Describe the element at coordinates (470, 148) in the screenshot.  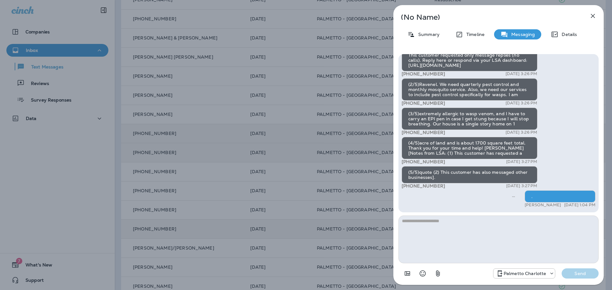
I see `div: (4/5)acre of land and is about 1700 square feet total. Thank you for your time and help! [PERSON_...` at that location.